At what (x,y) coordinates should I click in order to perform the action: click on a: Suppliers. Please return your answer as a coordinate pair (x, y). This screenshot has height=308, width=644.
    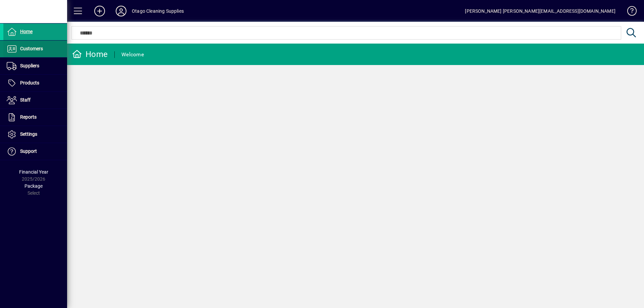
    Looking at the image, I should click on (35, 66).